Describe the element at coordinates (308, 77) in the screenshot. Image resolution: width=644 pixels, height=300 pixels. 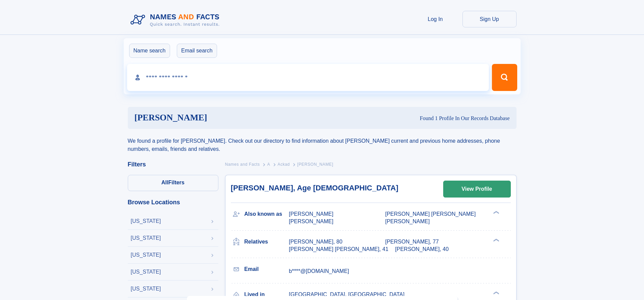
I see `input: search input` at that location.